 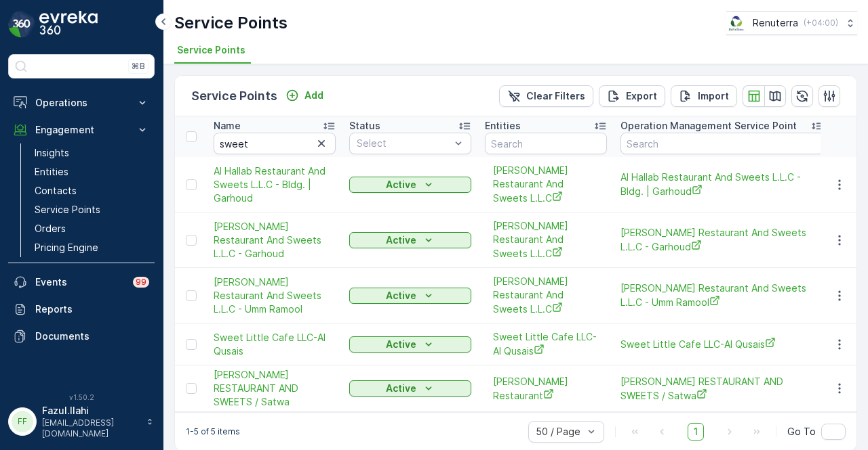 What do you see at coordinates (709, 126) in the screenshot?
I see `p: Operation Management Service Point` at bounding box center [709, 126].